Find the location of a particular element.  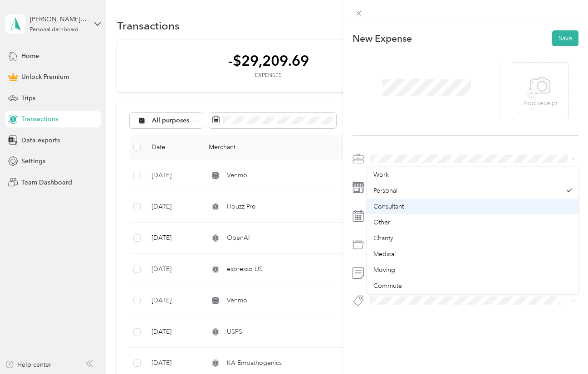

span: Commute is located at coordinates (388, 286).